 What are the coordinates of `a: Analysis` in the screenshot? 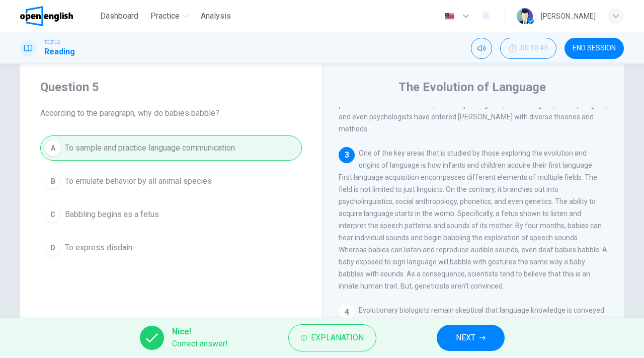 It's located at (216, 16).